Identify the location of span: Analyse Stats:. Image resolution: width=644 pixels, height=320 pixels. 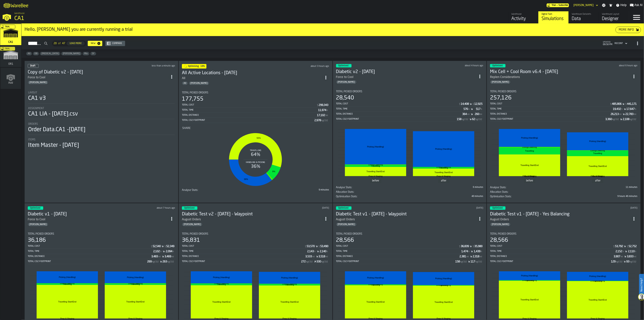
(190, 190).